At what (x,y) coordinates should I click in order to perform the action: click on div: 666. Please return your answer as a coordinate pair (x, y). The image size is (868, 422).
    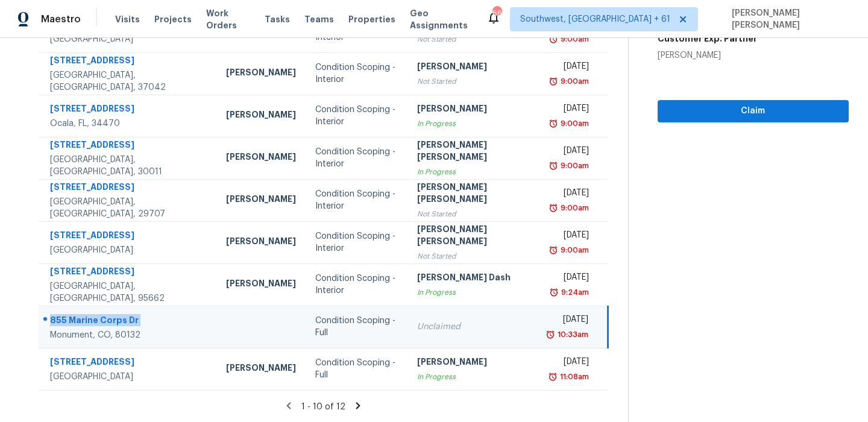
    Looking at the image, I should click on (497, 13).